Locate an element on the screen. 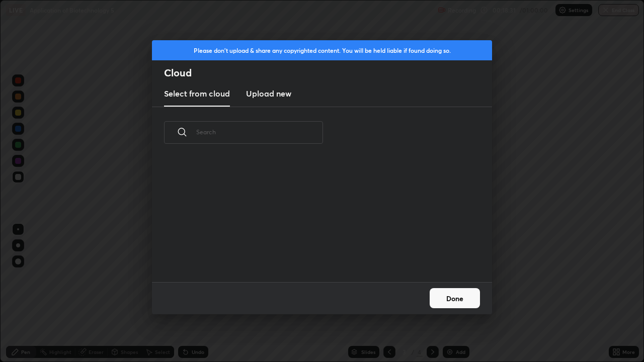  button: Done is located at coordinates (455, 298).